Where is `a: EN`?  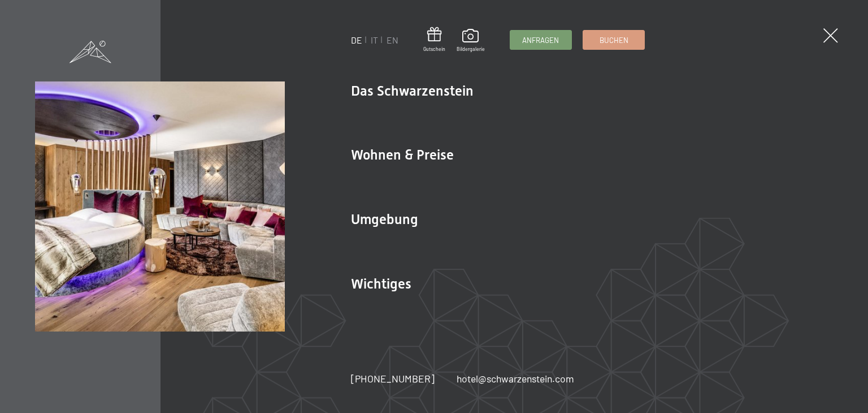 a: EN is located at coordinates (392, 39).